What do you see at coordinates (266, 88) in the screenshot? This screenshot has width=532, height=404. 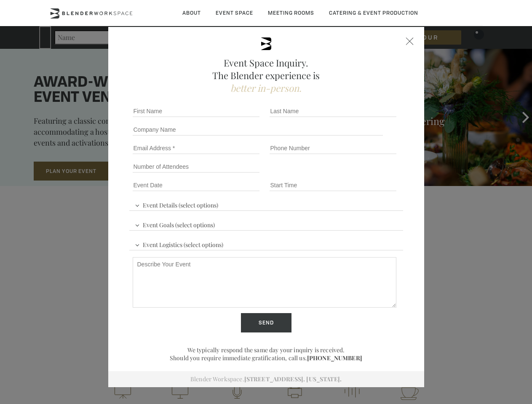 I see `span: better in-person.` at bounding box center [266, 88].